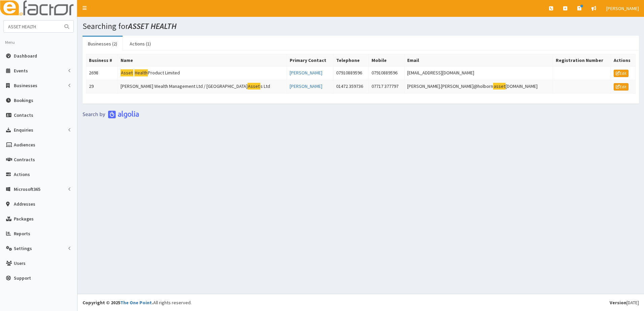 This screenshot has height=311, width=644. I want to click on td: 07717 377797, so click(387, 87).